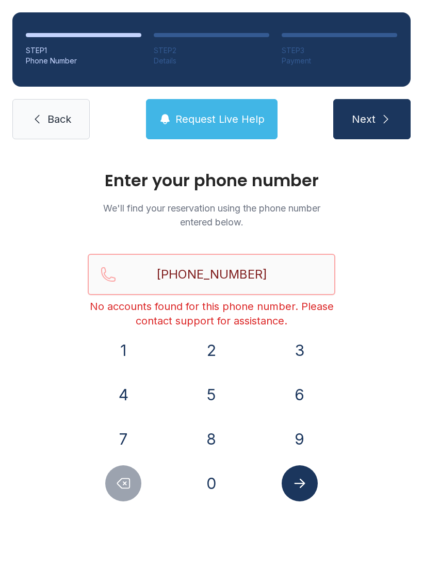  I want to click on button: 7, so click(123, 439).